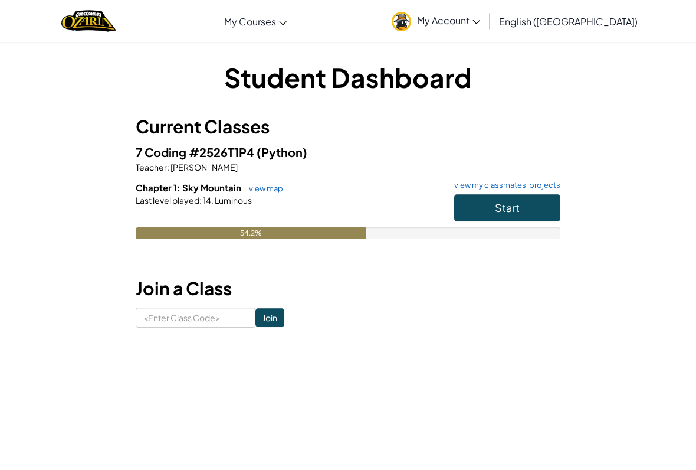 This screenshot has height=470, width=696. Describe the element at coordinates (189, 187) in the screenshot. I see `span: Chapter 1: Sky Mountain` at that location.